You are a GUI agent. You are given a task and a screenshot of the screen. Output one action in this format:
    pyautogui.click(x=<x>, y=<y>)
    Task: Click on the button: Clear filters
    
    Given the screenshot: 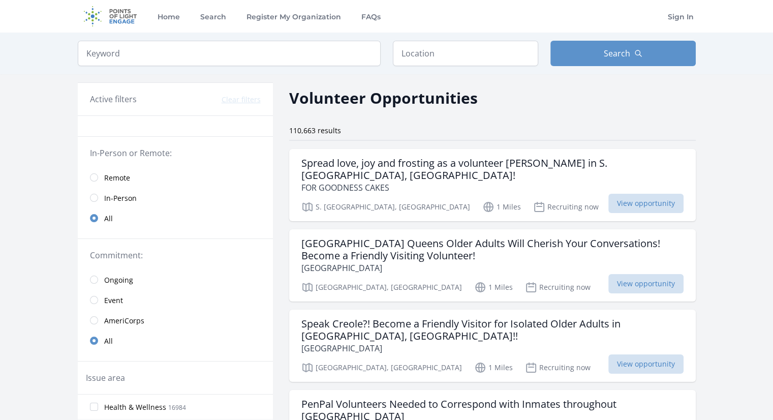 What is the action you would take?
    pyautogui.click(x=241, y=100)
    